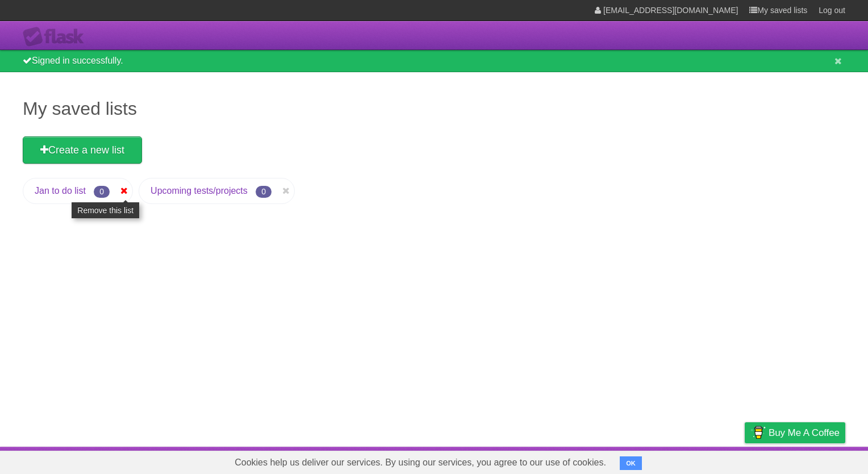 The height and width of the screenshot is (474, 868). Describe the element at coordinates (804, 432) in the screenshot. I see `span: Buy me a coffee` at that location.